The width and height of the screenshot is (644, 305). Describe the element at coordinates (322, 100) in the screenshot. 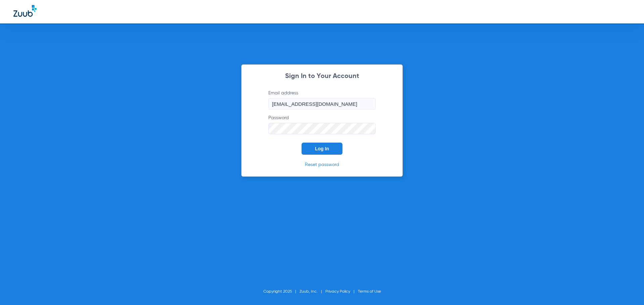

I see `label: Email address` at that location.